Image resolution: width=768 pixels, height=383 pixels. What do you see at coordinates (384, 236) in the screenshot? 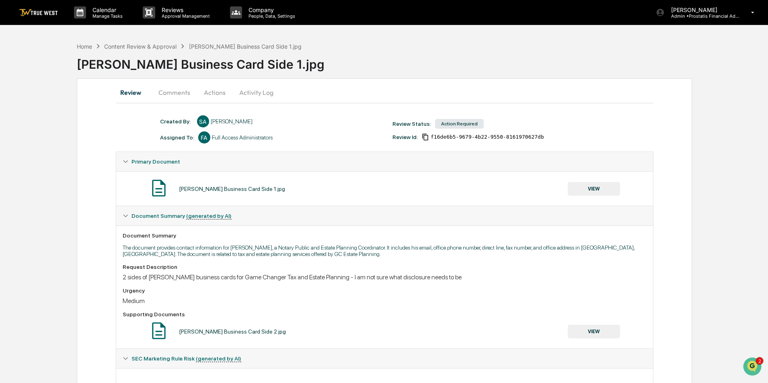
I see `div: Document Summary` at bounding box center [384, 236].